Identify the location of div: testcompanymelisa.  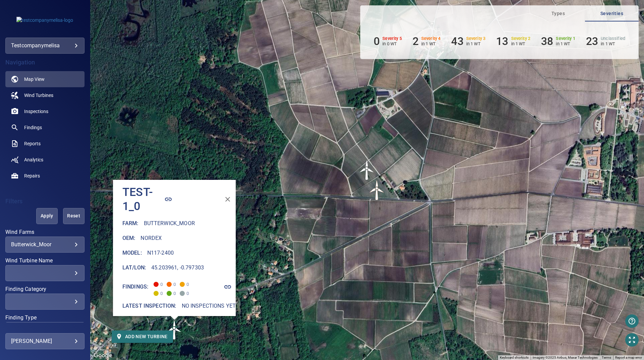
(45, 46).